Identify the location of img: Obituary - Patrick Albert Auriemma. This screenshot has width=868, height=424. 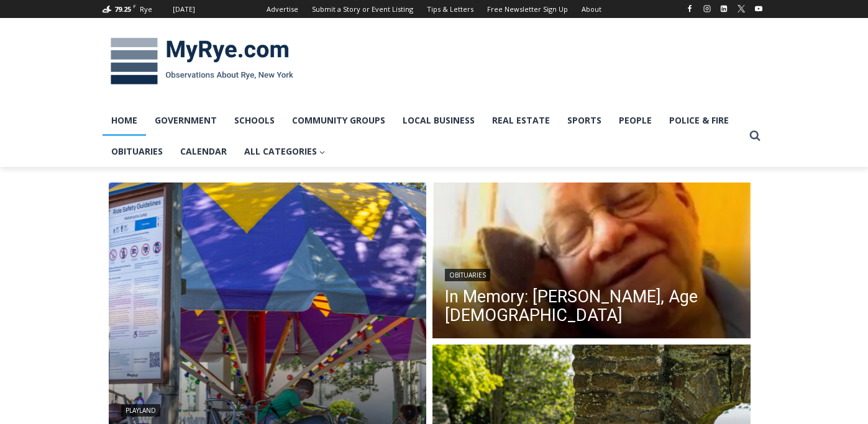
(591, 262).